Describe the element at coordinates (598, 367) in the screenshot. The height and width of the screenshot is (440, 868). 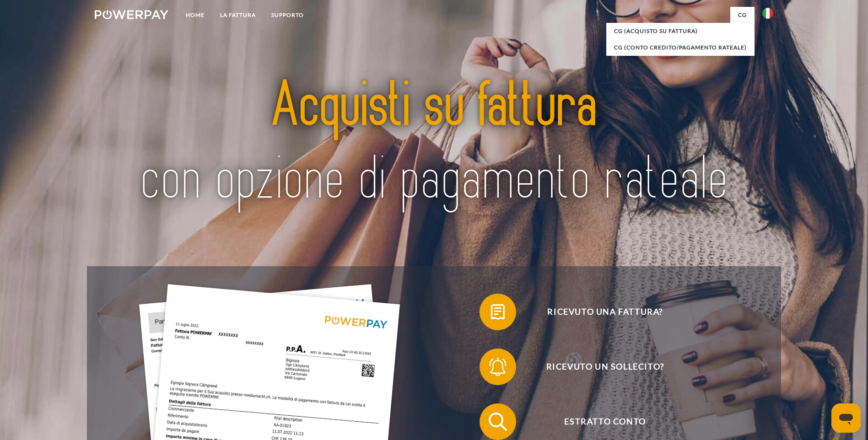
I see `a: Ricevuto un sollecito?` at that location.